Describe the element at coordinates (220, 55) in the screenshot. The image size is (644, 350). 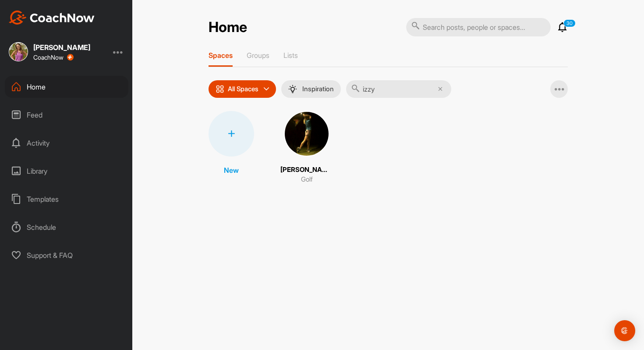
I see `p: Spaces` at that location.